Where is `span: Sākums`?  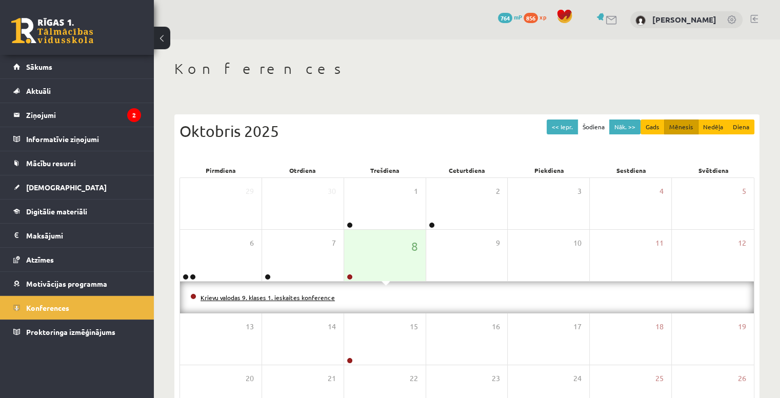 span: Sākums is located at coordinates (39, 67).